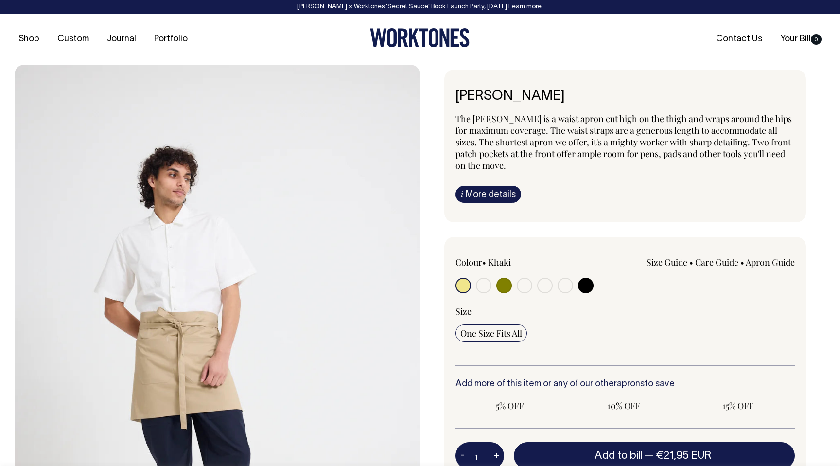 The height and width of the screenshot is (466, 840). What do you see at coordinates (523, 262) in the screenshot?
I see `div: Colour` at bounding box center [523, 262].